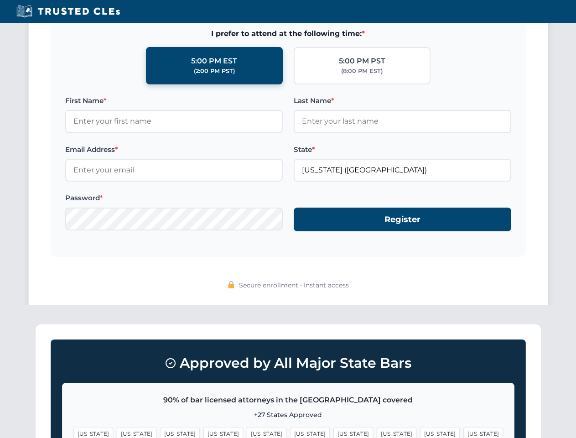 This screenshot has width=576, height=438. Describe the element at coordinates (174, 198) in the screenshot. I see `label: Password` at that location.